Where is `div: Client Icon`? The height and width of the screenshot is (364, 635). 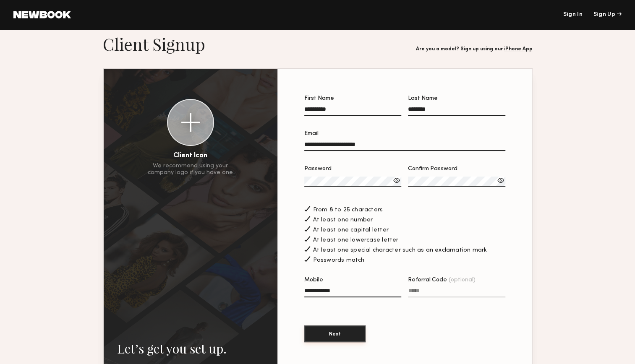 div: Client Icon is located at coordinates (190, 156).